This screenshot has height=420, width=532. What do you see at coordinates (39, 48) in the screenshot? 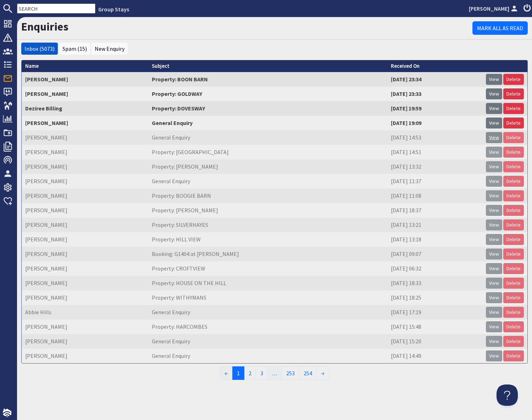
I see `a: Inbox (5073)` at bounding box center [39, 48].